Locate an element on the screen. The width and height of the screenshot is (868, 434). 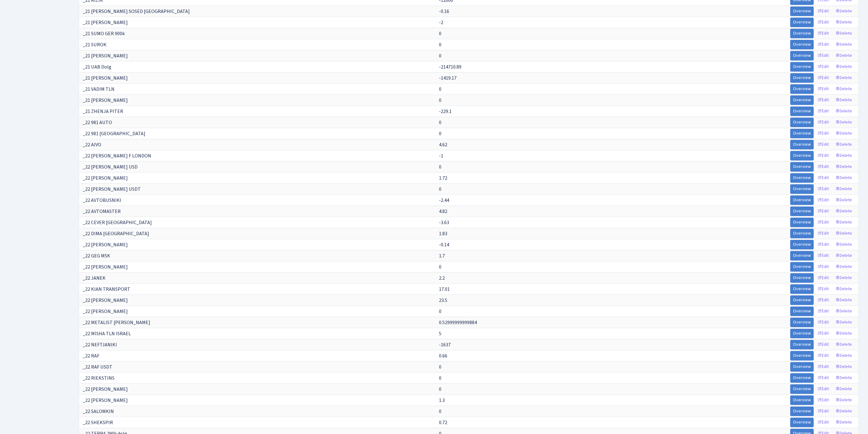
span: -3.63 is located at coordinates (444, 223).